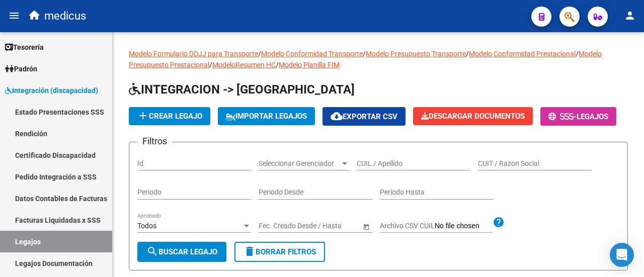  What do you see at coordinates (299, 164) in the screenshot?
I see `span: Seleccionar Gerenciador` at bounding box center [299, 164].